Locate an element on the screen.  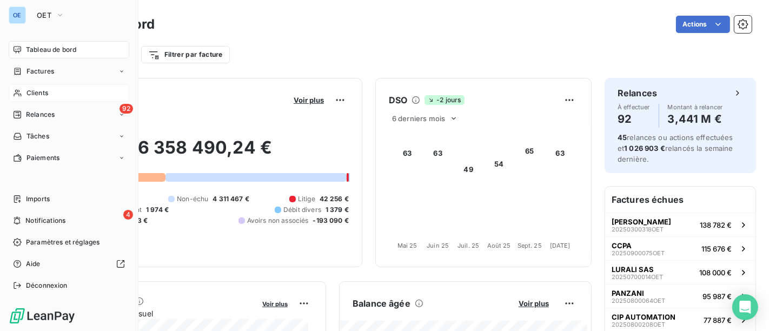
h4: 92 is located at coordinates (634, 119).